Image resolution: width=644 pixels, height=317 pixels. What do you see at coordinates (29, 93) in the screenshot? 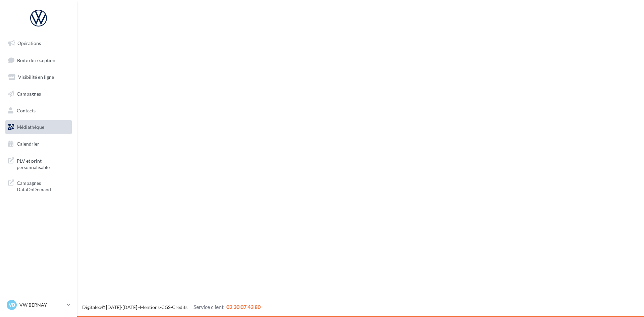
I see `span: Campagnes` at bounding box center [29, 93].